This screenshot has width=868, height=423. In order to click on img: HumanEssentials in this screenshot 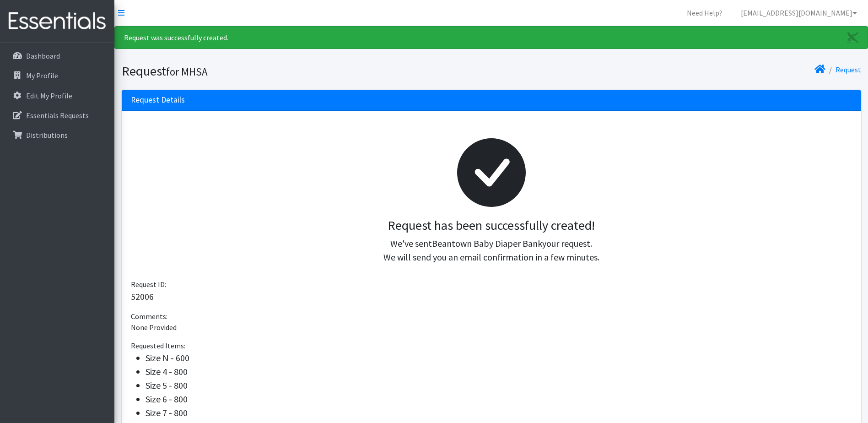, I will do `click(57, 21)`.